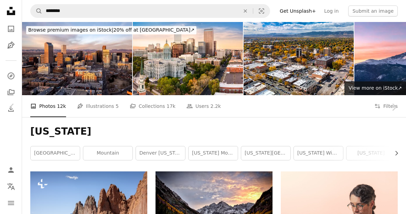 This screenshot has width=406, height=214. I want to click on a: Photos, so click(11, 29).